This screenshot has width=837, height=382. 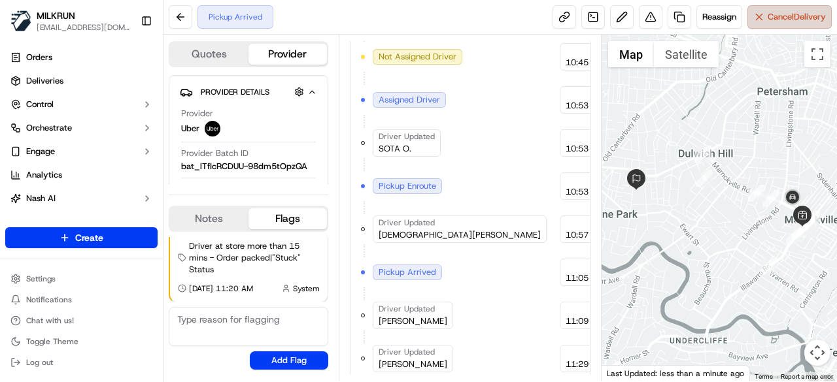 I want to click on span: Cancel Delivery, so click(x=796, y=17).